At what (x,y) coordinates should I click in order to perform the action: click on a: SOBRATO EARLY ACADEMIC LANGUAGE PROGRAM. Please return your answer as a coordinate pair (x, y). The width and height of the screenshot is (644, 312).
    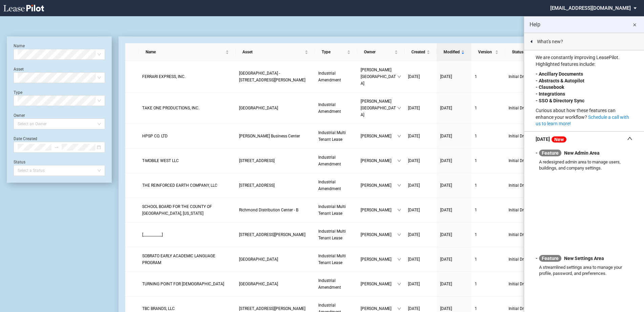
    Looking at the image, I should click on (187, 260).